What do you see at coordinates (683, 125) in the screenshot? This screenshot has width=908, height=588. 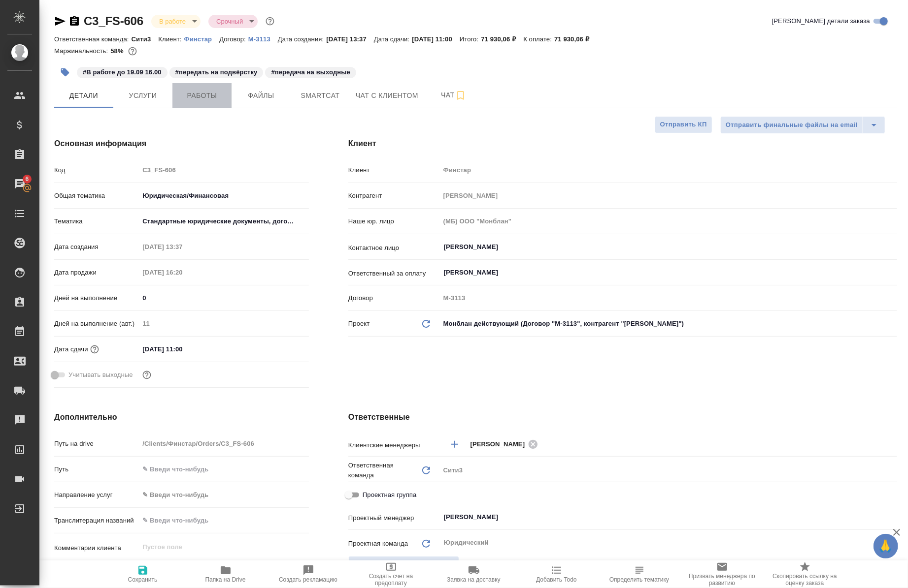 I see `button: Отправить КП` at bounding box center [683, 125].